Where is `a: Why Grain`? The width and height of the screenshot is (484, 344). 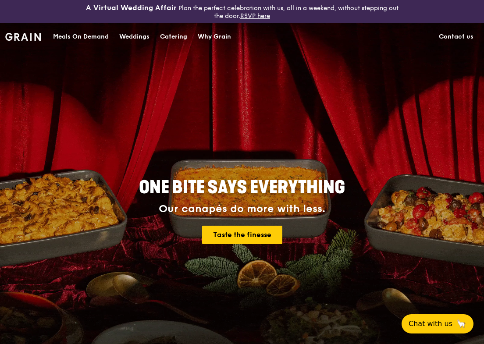 a: Why Grain is located at coordinates (214, 37).